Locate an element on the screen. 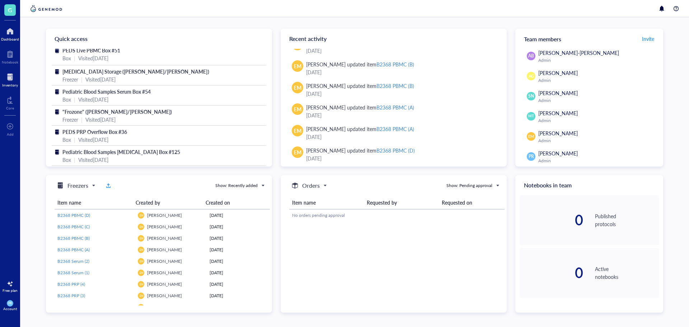 The width and height of the screenshot is (689, 327). th: Requested by is located at coordinates (401, 203).